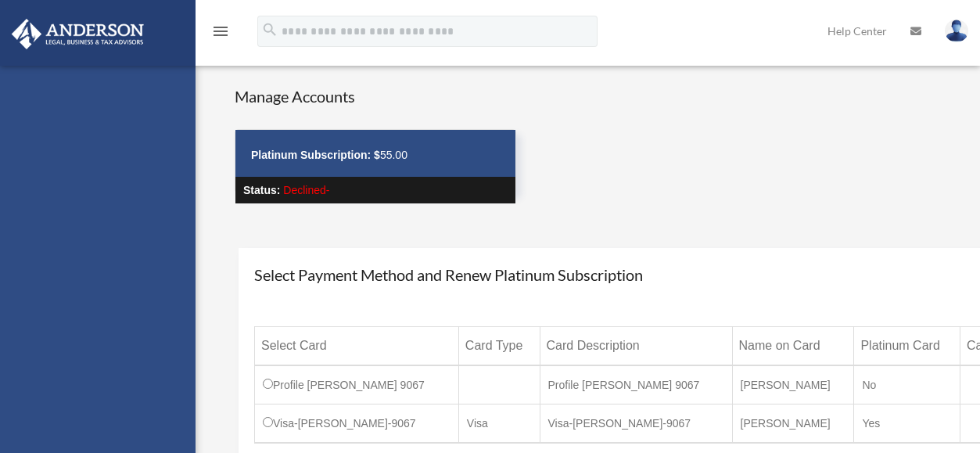 This screenshot has width=980, height=453. Describe the element at coordinates (907, 423) in the screenshot. I see `td: Yes` at that location.